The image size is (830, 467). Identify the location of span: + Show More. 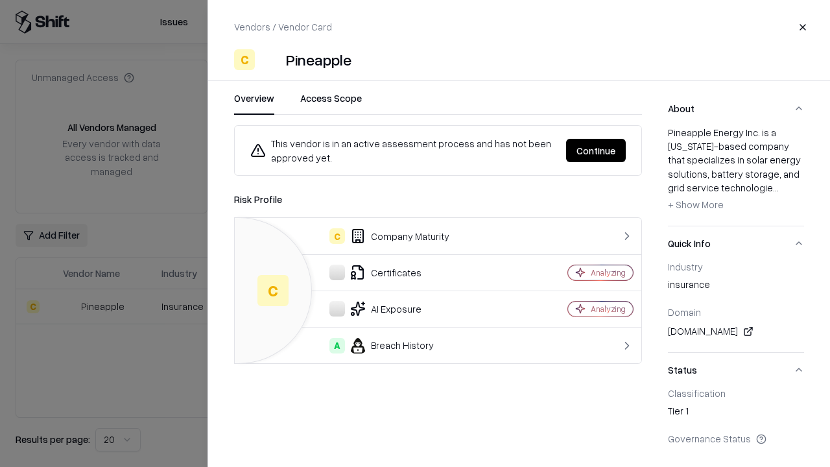
(695, 204).